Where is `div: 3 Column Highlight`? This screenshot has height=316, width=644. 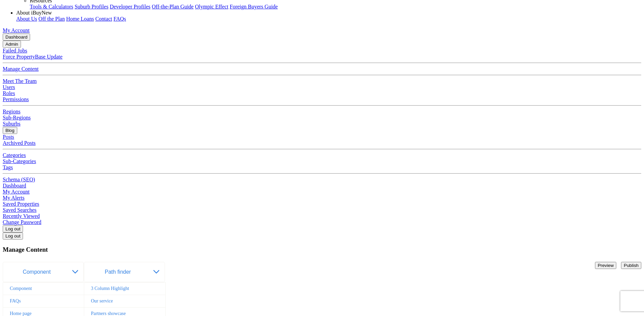
div: 3 Column Highlight is located at coordinates (125, 288).